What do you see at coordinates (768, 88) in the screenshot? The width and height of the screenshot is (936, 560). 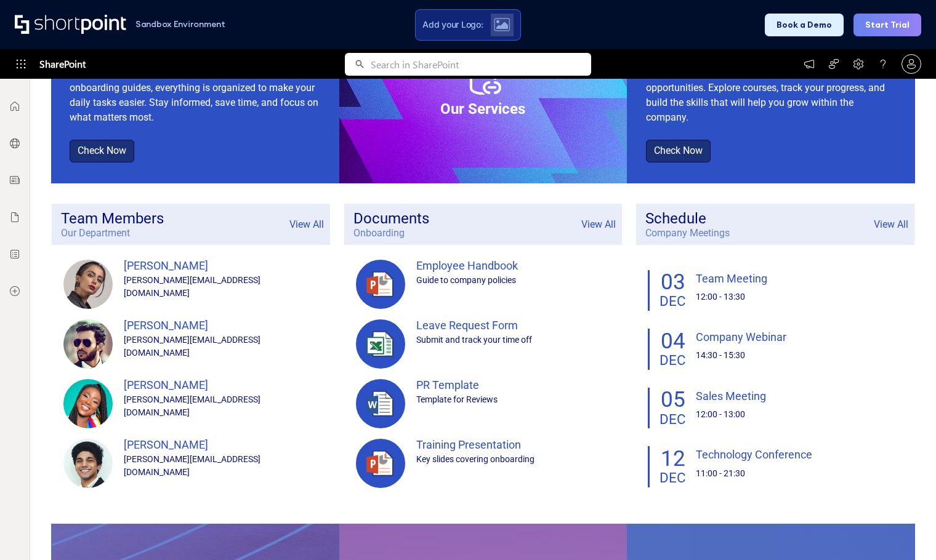 I see `span: Take charge of your professional journey with training programs, career development resources, an...` at bounding box center [768, 88].